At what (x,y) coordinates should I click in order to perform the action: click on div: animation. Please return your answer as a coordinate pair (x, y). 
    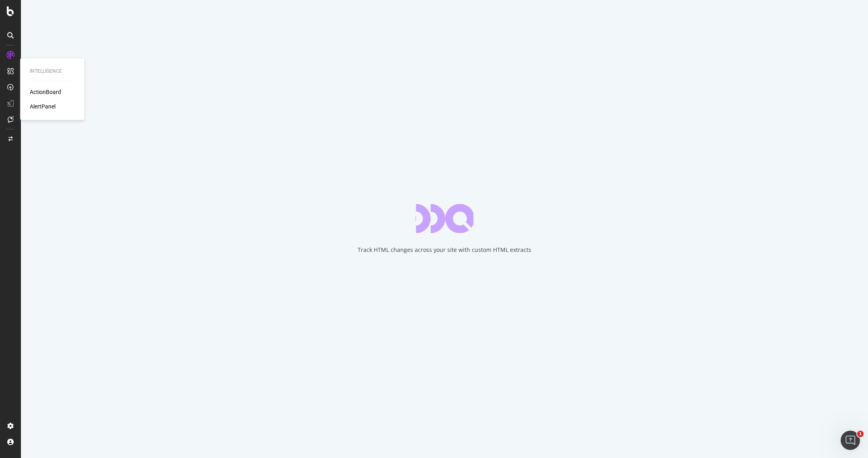
    Looking at the image, I should click on (444, 218).